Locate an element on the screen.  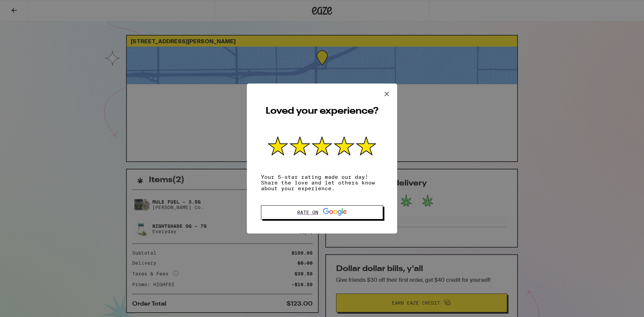
button: Rate on is located at coordinates (322, 213).